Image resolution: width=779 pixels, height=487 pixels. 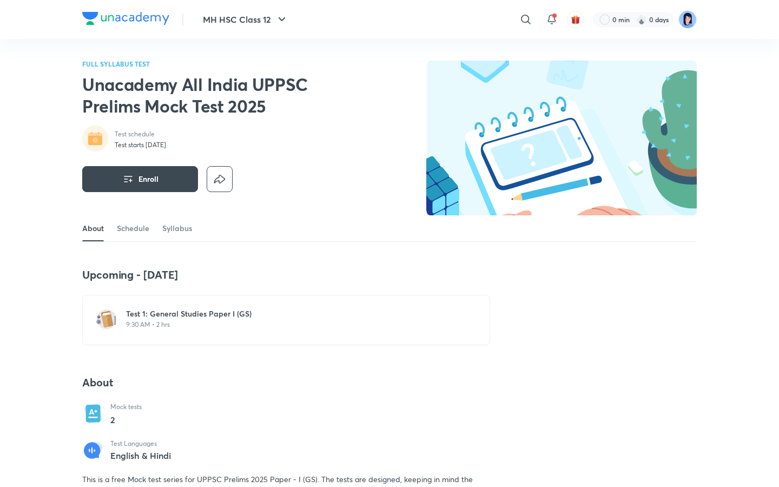 I want to click on span: Enroll, so click(x=148, y=179).